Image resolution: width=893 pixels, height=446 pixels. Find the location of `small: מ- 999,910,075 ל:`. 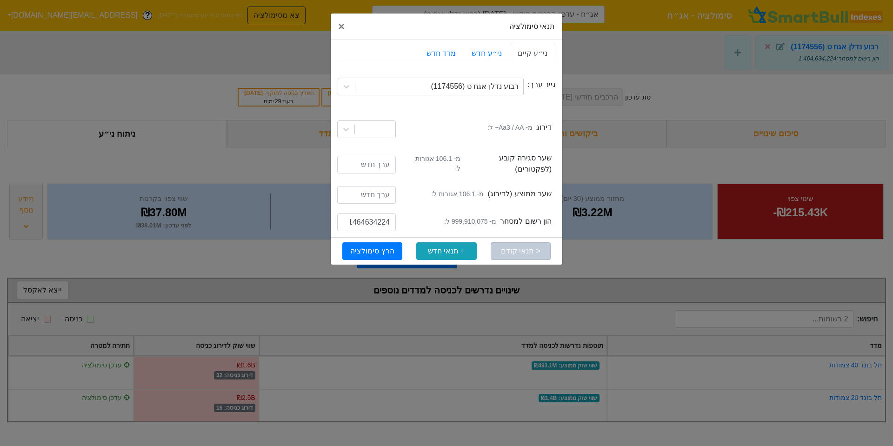

small: מ- 999,910,075 ל: is located at coordinates (470, 221).